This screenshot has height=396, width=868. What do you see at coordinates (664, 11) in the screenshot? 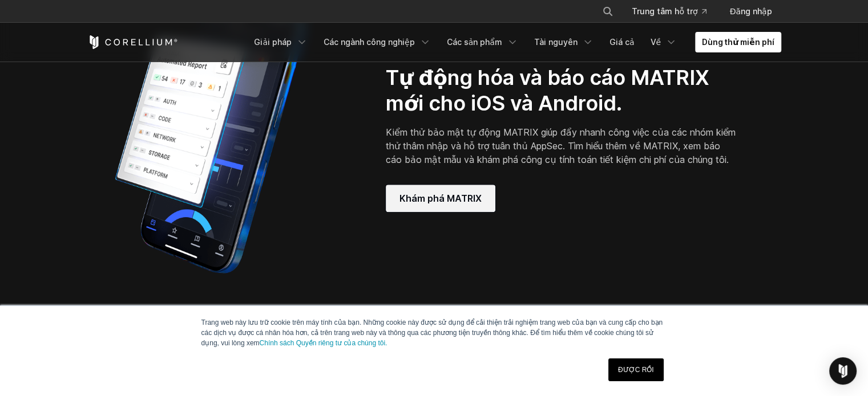
I see `font: Trung tâm hỗ trợ` at bounding box center [664, 11].